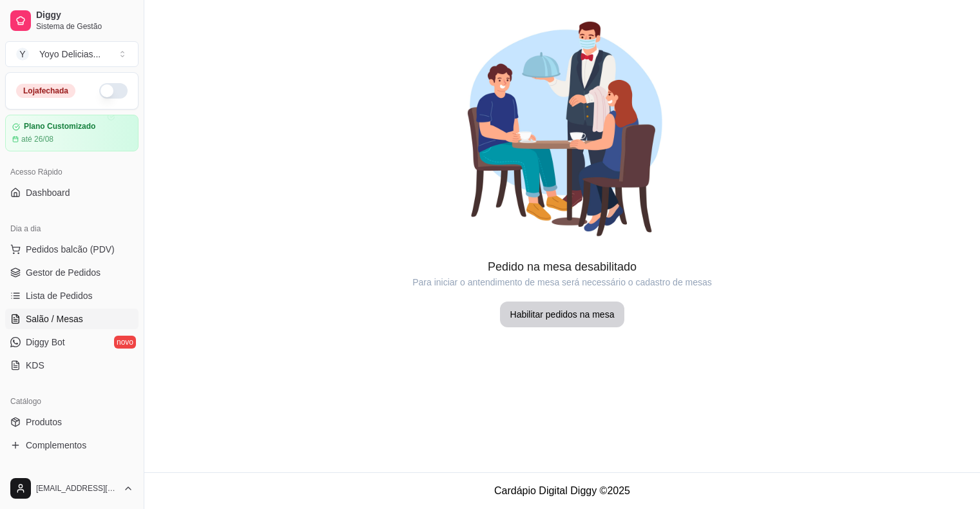 Image resolution: width=980 pixels, height=509 pixels. What do you see at coordinates (72, 319) in the screenshot?
I see `a: Salão / Mesas` at bounding box center [72, 319].